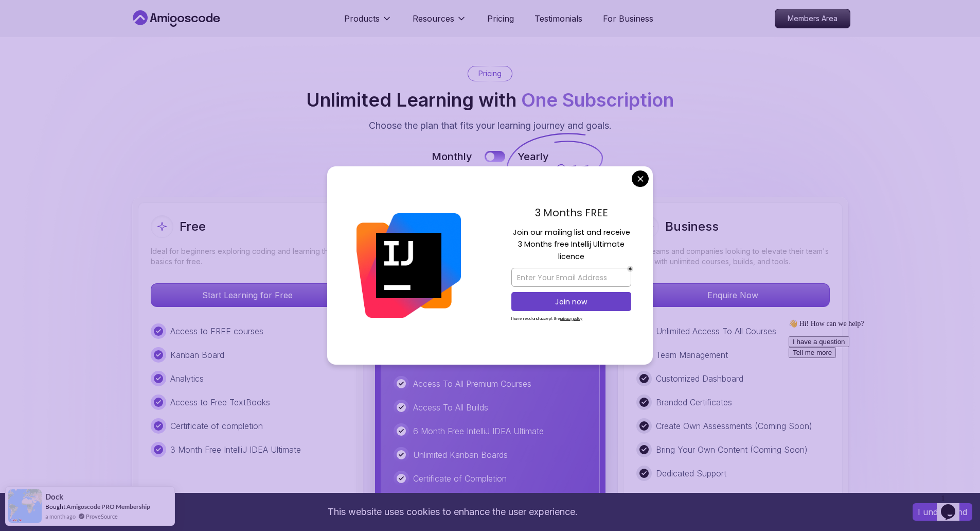  I want to click on button: Tell me more, so click(28, 37).